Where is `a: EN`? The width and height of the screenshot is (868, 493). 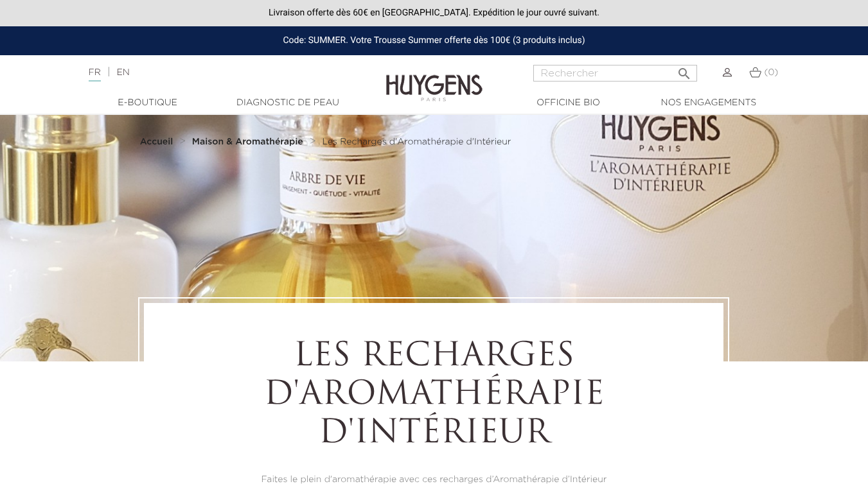
a: EN is located at coordinates (123, 73).